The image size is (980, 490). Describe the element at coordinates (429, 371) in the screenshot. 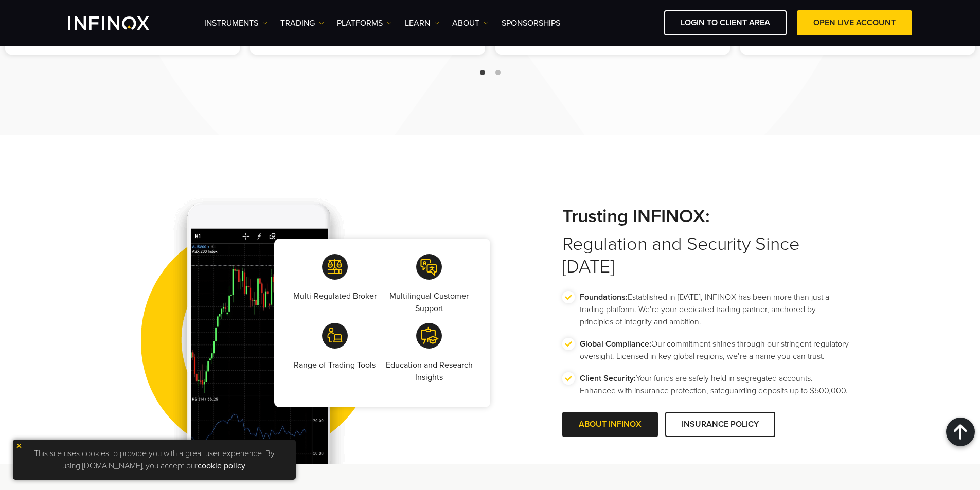

I see `p: Education and Research Insights` at that location.